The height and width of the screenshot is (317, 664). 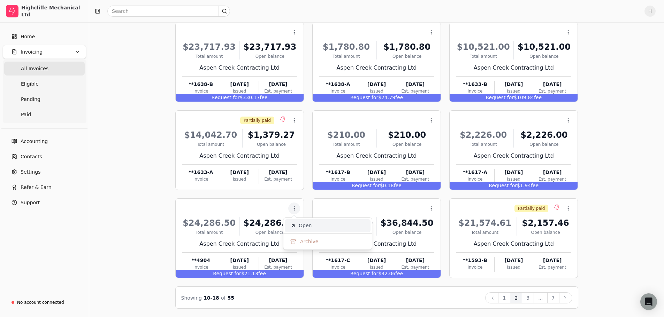 I want to click on div: Highcliffe Mechanical Ltd, so click(x=52, y=11).